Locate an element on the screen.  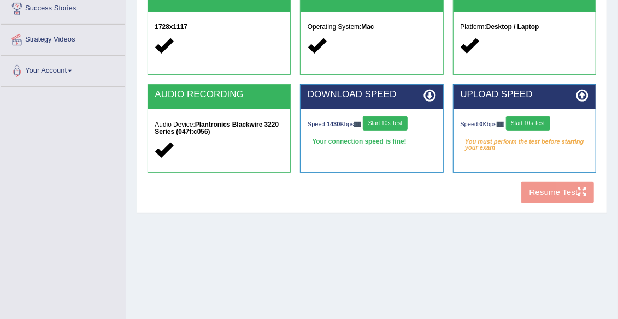
strong: 1728x1117 is located at coordinates (171, 27).